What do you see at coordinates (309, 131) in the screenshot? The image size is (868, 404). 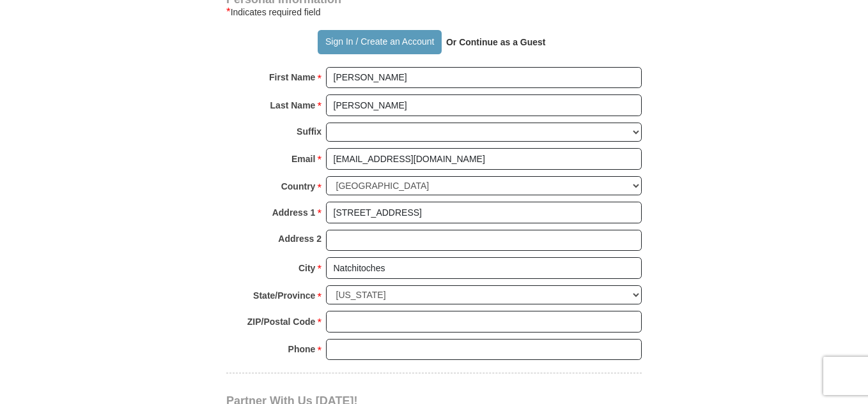 I see `strong: Suffix` at bounding box center [309, 131].